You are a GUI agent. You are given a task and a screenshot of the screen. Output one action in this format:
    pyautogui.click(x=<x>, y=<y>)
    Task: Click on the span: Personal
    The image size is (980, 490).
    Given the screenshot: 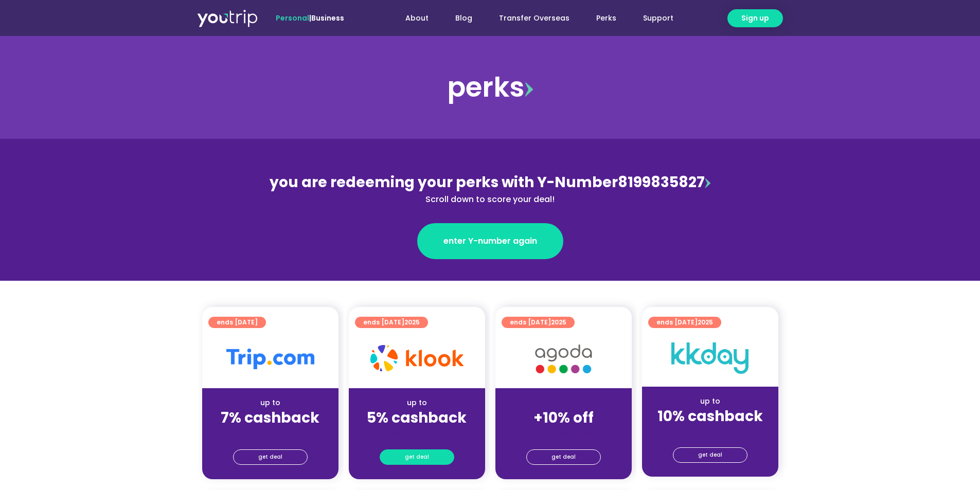 What is the action you would take?
    pyautogui.click(x=293, y=18)
    